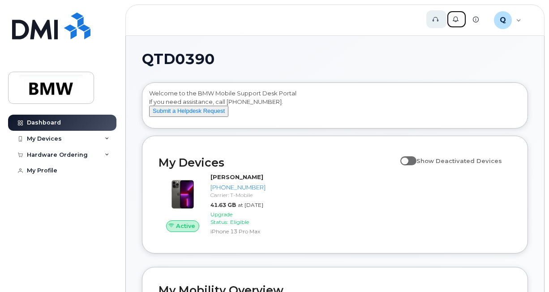  I want to click on span: QTD0390, so click(178, 59).